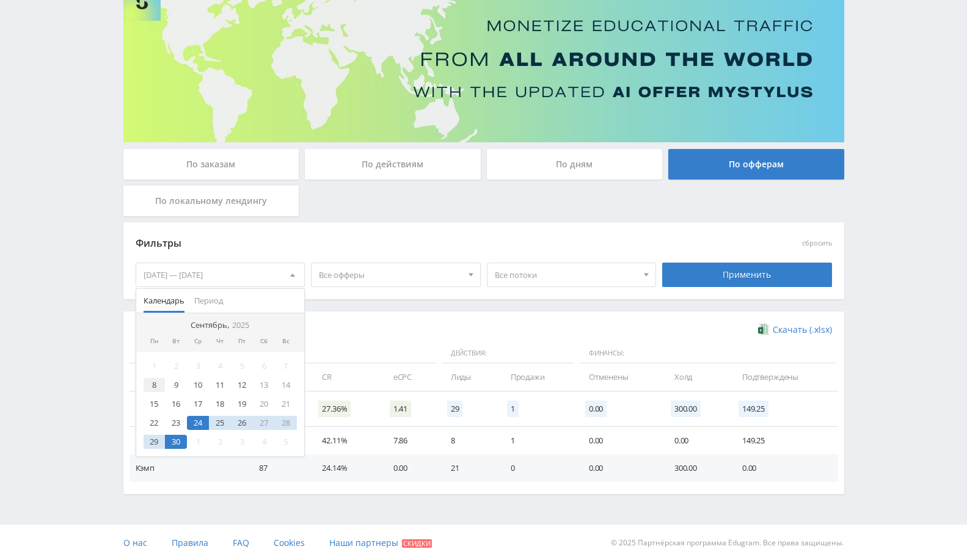 Image resolution: width=967 pixels, height=560 pixels. What do you see at coordinates (176, 422) in the screenshot?
I see `div: 23` at bounding box center [176, 422].